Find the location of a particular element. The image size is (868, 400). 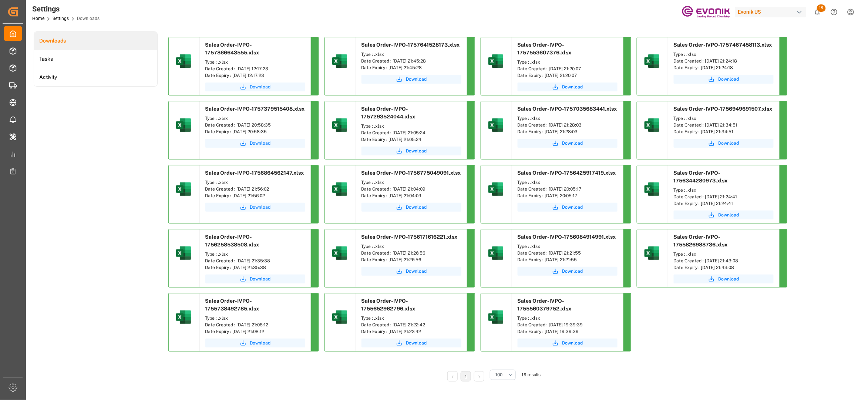

img: Evonik-brand-mark-Deep-Purple-RGB.jpeg_1700498283.jpeg is located at coordinates (706, 12).